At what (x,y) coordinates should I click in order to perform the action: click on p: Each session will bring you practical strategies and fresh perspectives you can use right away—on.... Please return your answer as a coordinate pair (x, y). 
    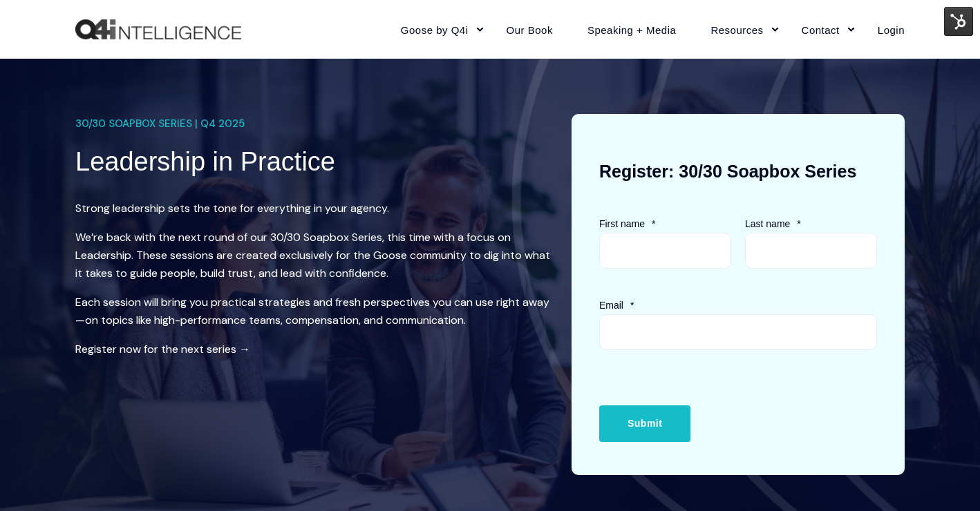
    Looking at the image, I should click on (312, 311).